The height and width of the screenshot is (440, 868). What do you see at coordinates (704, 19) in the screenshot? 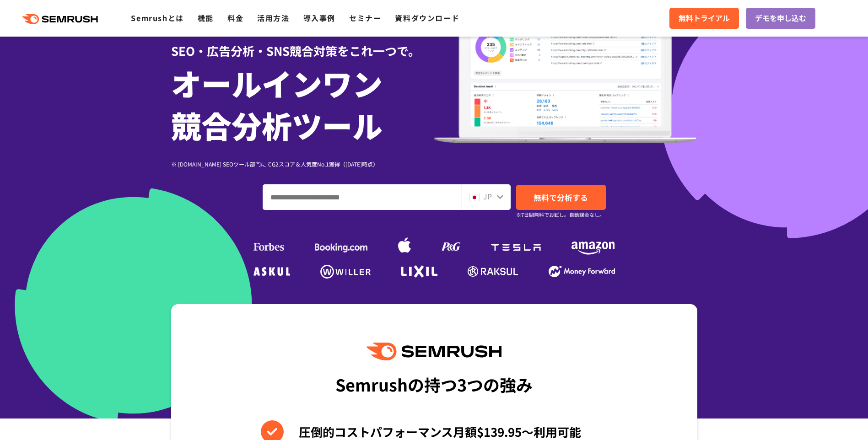
I see `span: 無料トライアル` at bounding box center [704, 19].